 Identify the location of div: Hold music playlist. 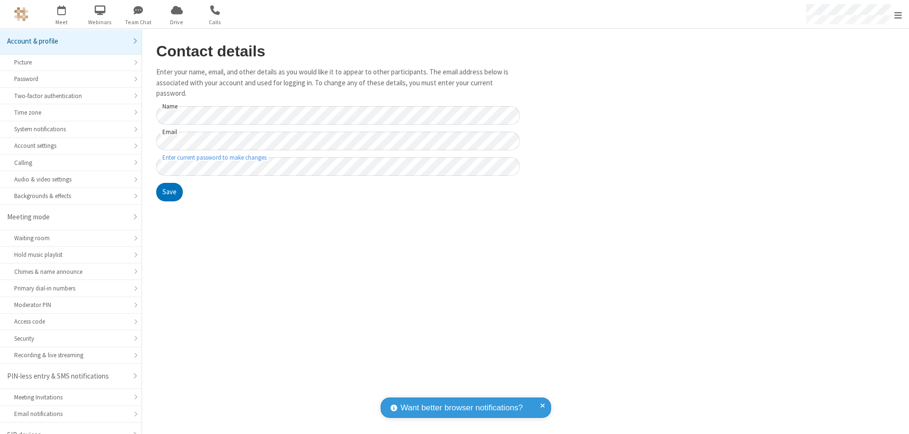
(71, 254).